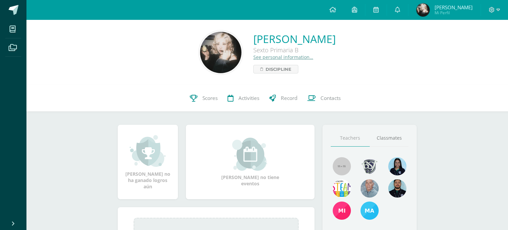 This screenshot has width=508, height=230. Describe the element at coordinates (369, 188) in the screenshot. I see `img: 55ac31a88a72e045f87d4a648e08ca4b.png` at that location.